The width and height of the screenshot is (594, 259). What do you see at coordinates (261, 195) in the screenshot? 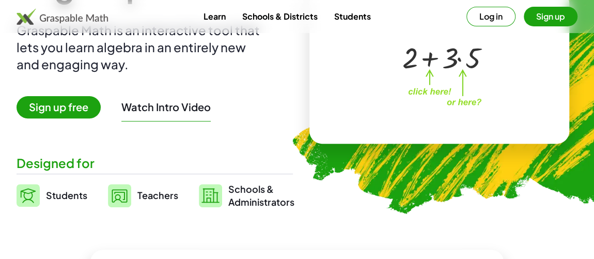
I see `span: Schools & Administrators` at bounding box center [261, 195].